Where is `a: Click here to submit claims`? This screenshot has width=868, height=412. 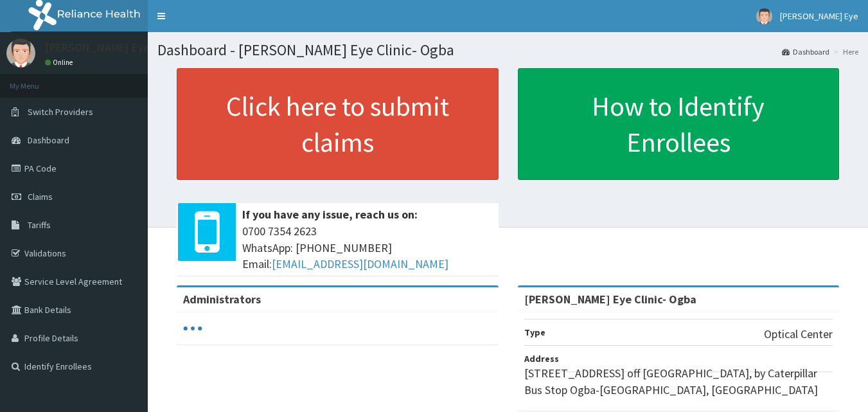
a: Click here to submit claims is located at coordinates (337, 124).